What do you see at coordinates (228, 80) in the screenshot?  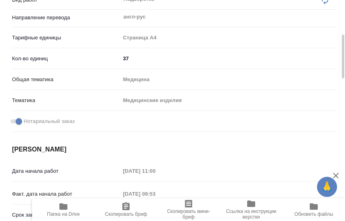 I see `div: Медицина` at bounding box center [228, 80].